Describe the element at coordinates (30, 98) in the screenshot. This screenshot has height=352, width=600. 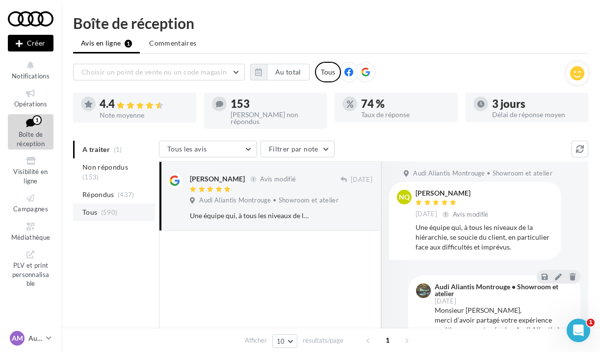
I see `a: Opérations` at that location.